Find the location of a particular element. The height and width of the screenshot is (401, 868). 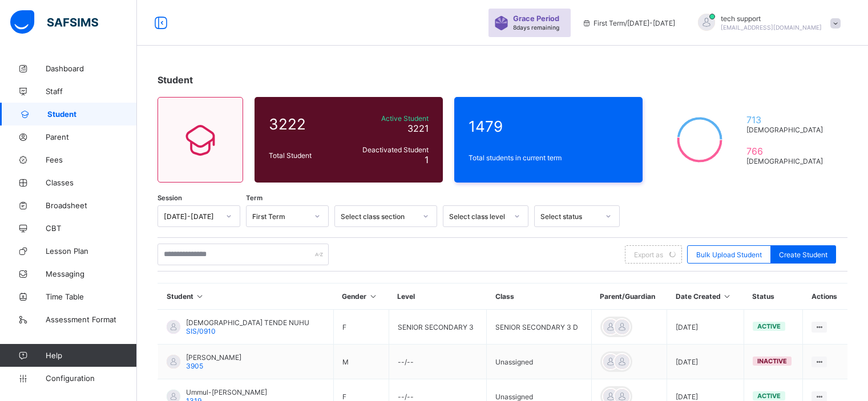

span: Bulk Upload Student is located at coordinates (729, 254).